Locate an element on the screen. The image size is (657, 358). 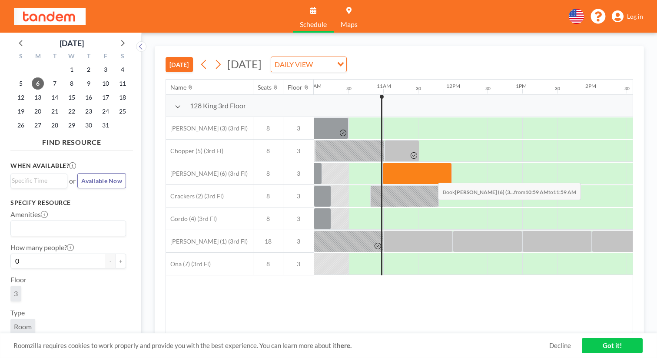
span: Saturday, October 4, 2025 is located at coordinates (123, 70).